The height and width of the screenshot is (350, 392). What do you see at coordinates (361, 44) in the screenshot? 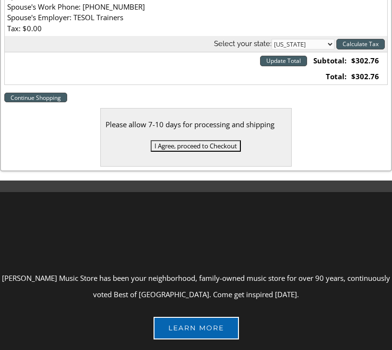
I see `input: Calculate Tax` at bounding box center [361, 44].